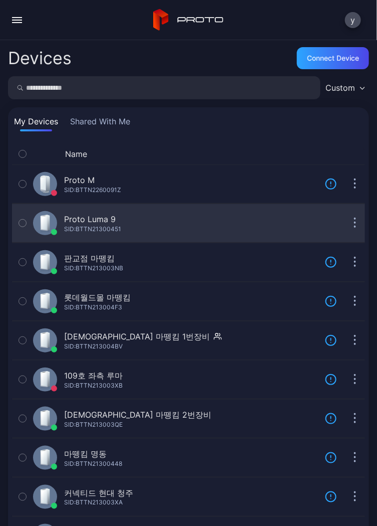 Image resolution: width=377 pixels, height=526 pixels. I want to click on div: SID: BTTN21300448, so click(93, 464).